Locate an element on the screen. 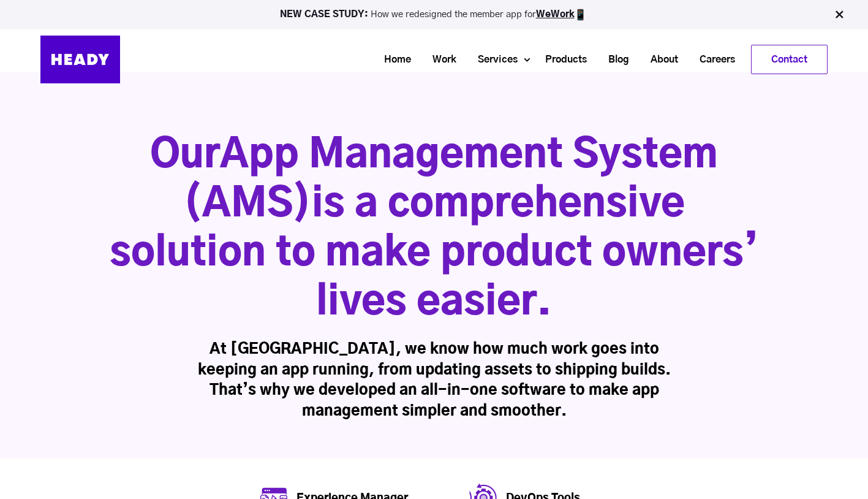 The image size is (868, 499). a: Careers is located at coordinates (712, 60).